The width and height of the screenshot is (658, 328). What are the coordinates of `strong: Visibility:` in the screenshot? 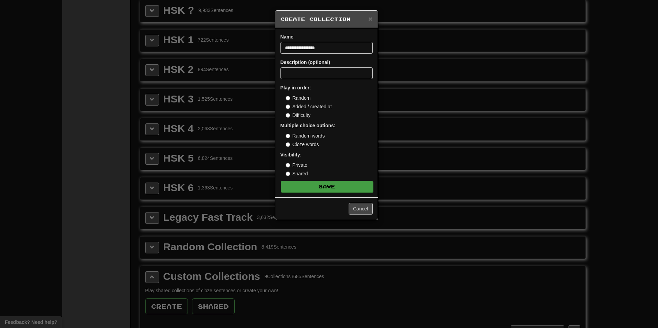 It's located at (291, 155).